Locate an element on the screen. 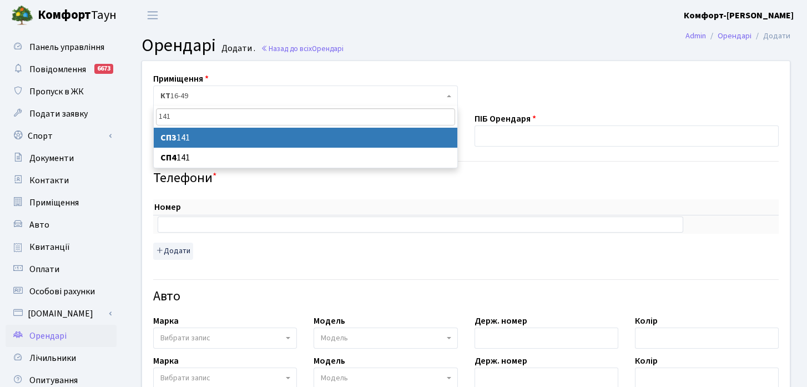 Image resolution: width=807 pixels, height=387 pixels. a: Подати заявку is located at coordinates (61, 114).